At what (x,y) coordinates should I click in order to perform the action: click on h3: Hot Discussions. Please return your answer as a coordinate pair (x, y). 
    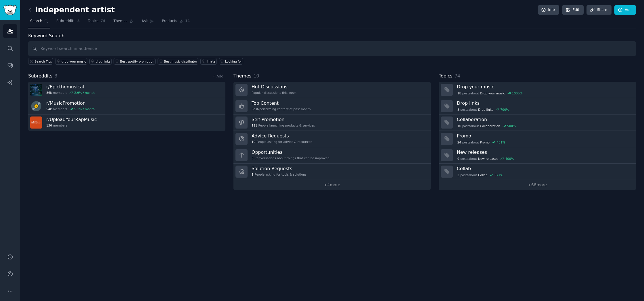
    Looking at the image, I should click on (274, 87).